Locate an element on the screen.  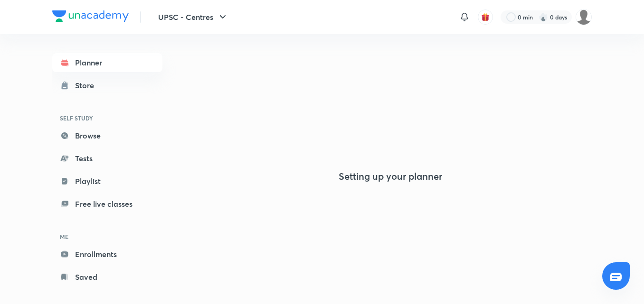
div: Store is located at coordinates (88, 85).